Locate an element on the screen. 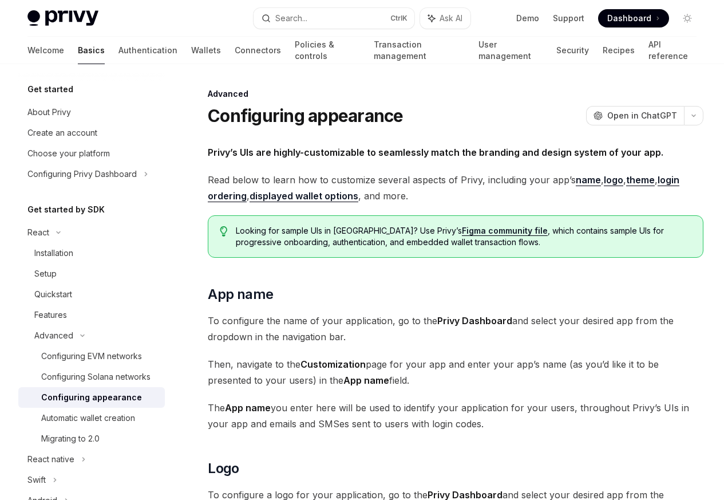 Image resolution: width=724 pixels, height=500 pixels. span: Then, navigate to the page for your app and enter your app’s name (as you’d like it to be present... is located at coordinates (456, 372).